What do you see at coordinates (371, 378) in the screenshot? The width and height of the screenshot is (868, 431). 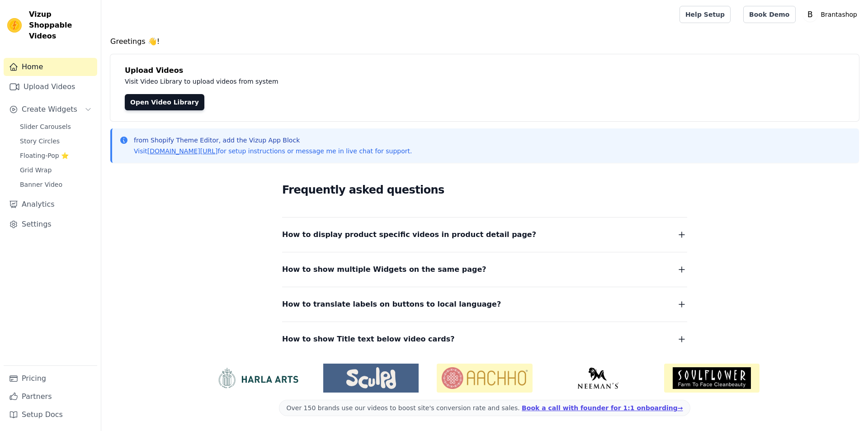 I see `img: Sculpd US` at bounding box center [371, 378].